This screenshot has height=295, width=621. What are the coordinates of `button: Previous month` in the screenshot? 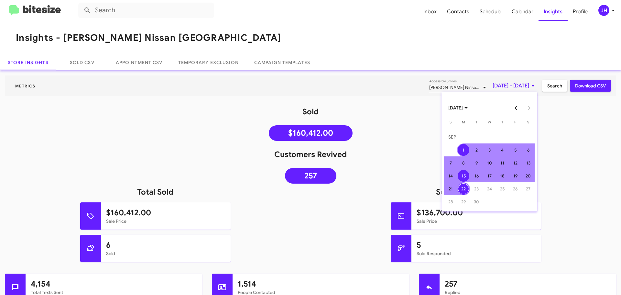 It's located at (516, 108).